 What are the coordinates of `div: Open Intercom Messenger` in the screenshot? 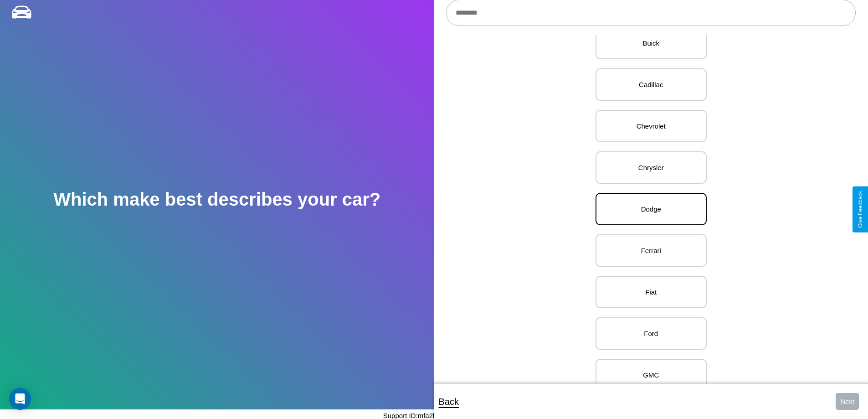 It's located at (20, 399).